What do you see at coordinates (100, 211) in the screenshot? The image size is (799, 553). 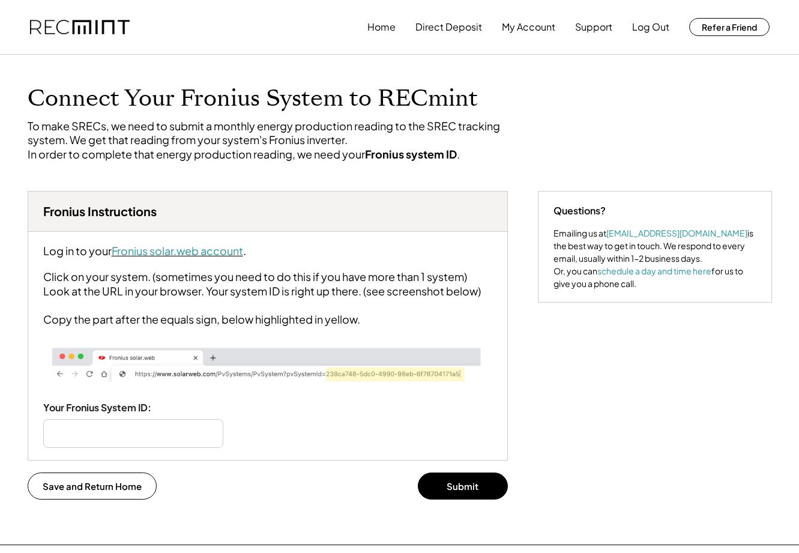 I see `h3: Fronius Instructions` at bounding box center [100, 211].